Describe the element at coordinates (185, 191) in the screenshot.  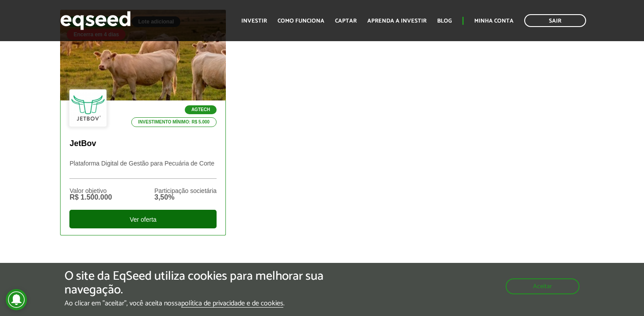
I see `div: Participação societária` at that location.